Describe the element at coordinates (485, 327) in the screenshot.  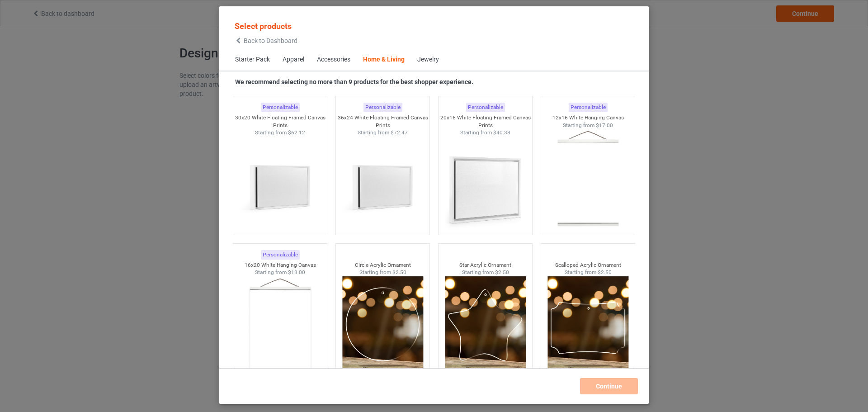
I see `img: star-thumbnail.png` at that location.